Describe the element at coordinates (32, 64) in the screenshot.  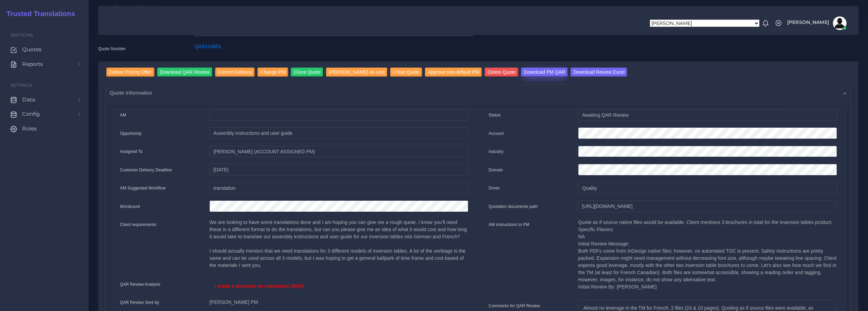
I see `span: Reports` at that location.